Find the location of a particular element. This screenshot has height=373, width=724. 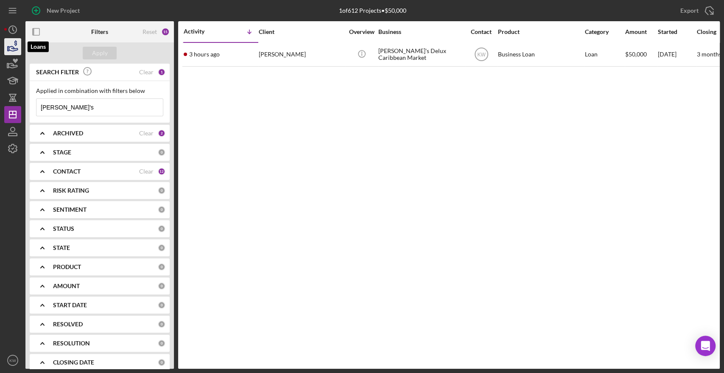

div: Apply is located at coordinates (100, 53).